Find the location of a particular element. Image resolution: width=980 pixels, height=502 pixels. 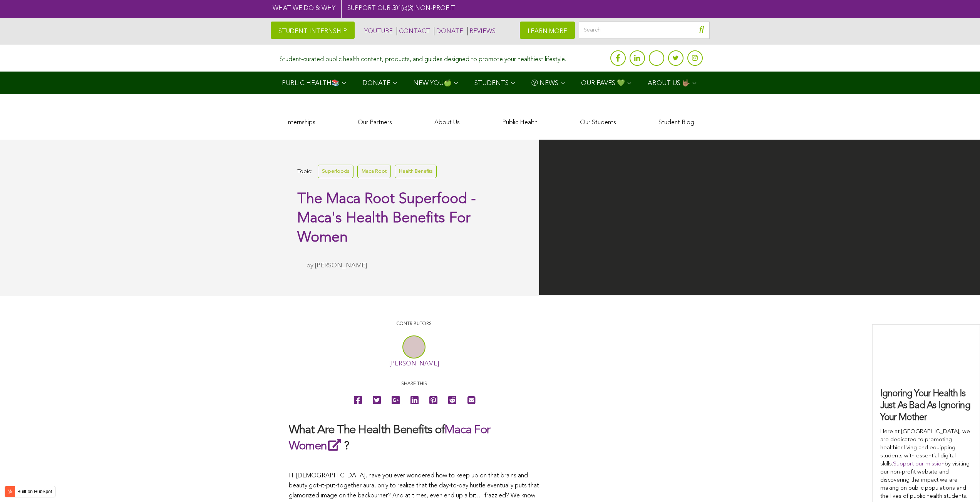

a: CONTACT is located at coordinates (413, 32).